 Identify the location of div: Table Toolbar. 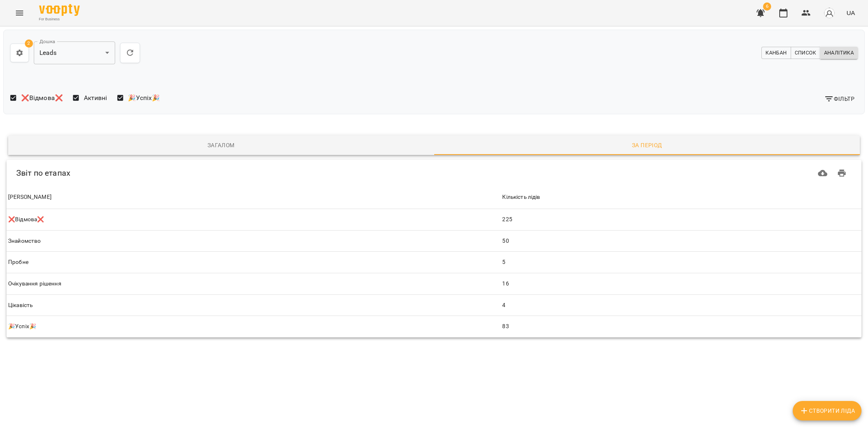
(434, 172).